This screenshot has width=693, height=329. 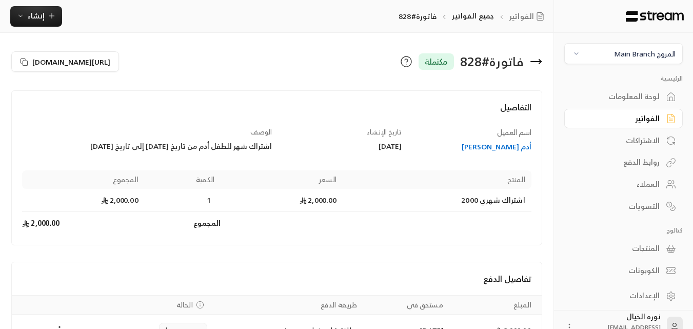 What do you see at coordinates (623, 248) in the screenshot?
I see `a: المنتجات` at bounding box center [623, 248].